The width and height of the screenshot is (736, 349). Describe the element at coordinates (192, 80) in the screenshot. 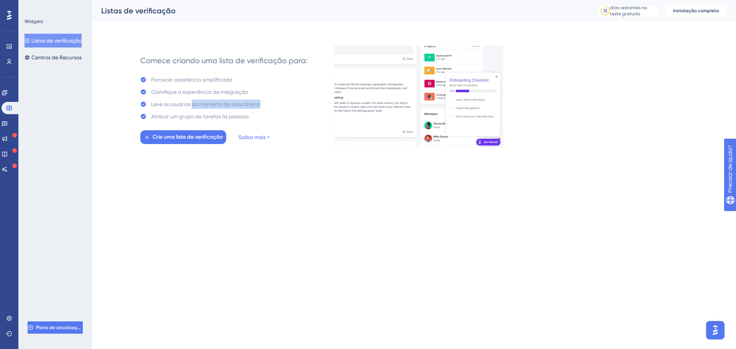

I see `font: Fornecer assistência simplificada` at that location.